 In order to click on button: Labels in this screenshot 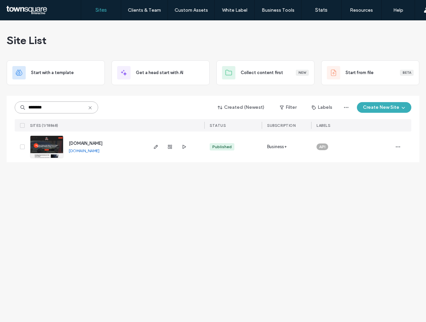, I will do `click(322, 108)`.